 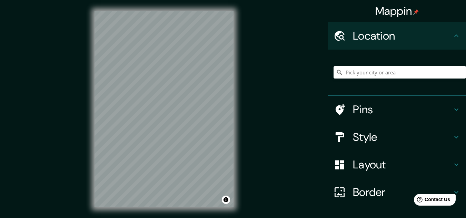 I want to click on h4: Mappin, so click(x=397, y=11).